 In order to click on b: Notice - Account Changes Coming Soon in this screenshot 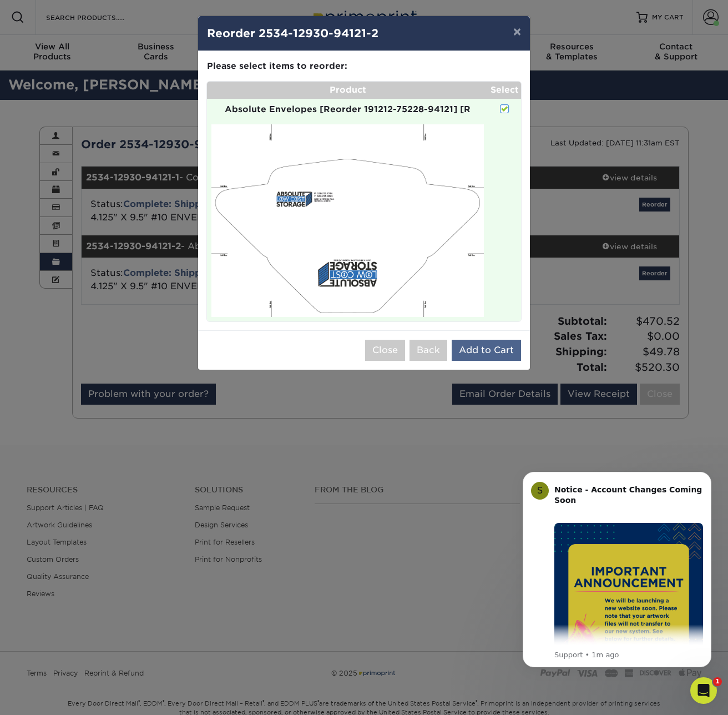, I will do `click(122, 40)`.